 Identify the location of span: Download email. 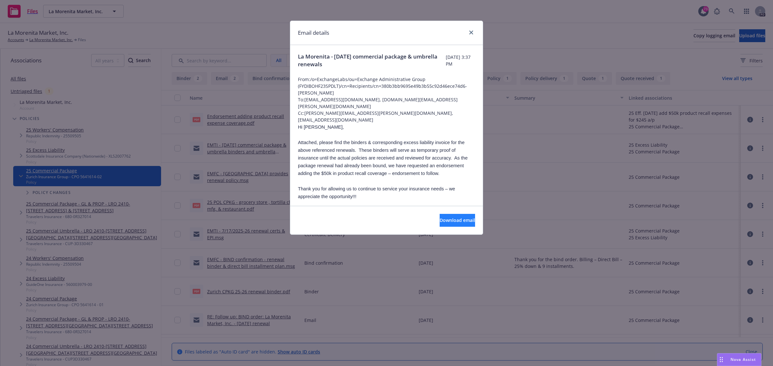
(457, 220).